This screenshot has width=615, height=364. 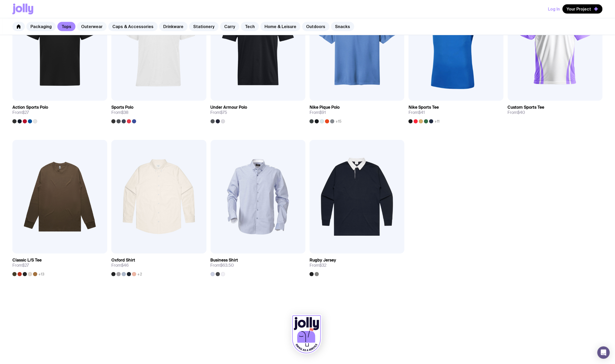 I want to click on a: Home & Leisure, so click(x=281, y=27).